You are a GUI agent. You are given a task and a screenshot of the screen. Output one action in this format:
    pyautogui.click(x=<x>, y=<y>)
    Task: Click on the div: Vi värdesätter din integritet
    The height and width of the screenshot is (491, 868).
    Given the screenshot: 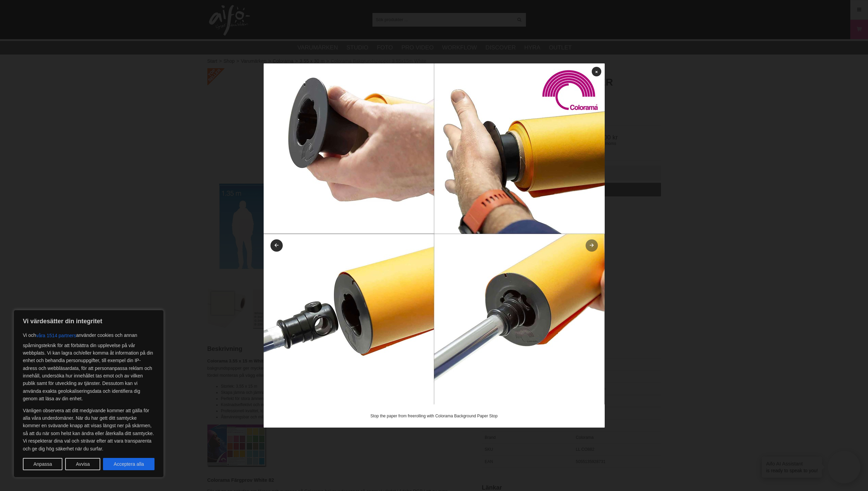 What is the action you would take?
    pyautogui.click(x=89, y=394)
    